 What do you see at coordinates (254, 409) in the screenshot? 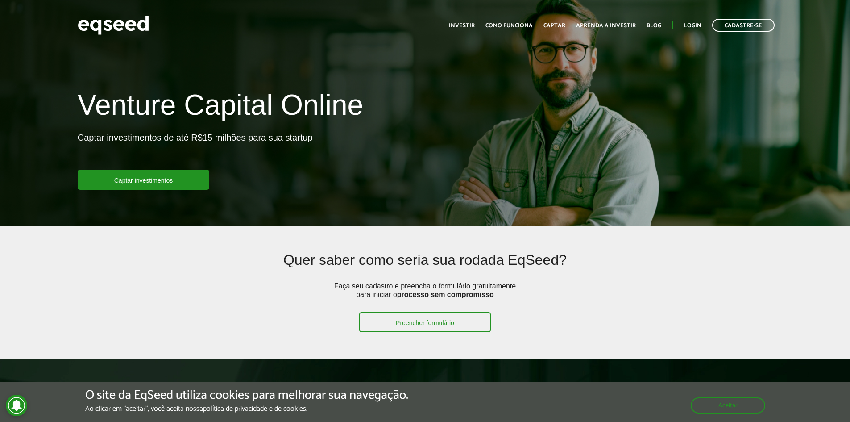
I see `a: política de privacidade e de cookies` at bounding box center [254, 409].